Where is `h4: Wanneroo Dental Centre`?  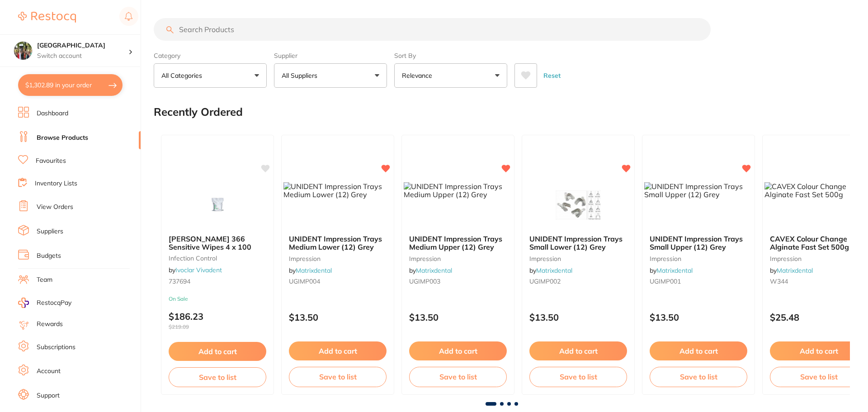
h4: Wanneroo Dental Centre is located at coordinates (83, 46).